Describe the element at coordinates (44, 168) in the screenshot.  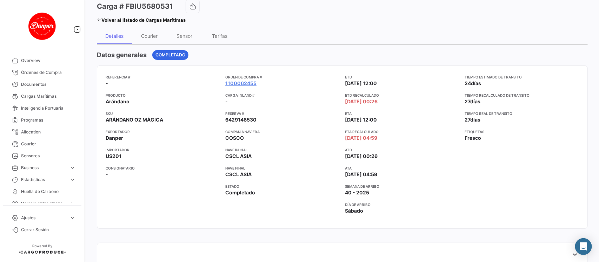
I see `span: Business` at that location.